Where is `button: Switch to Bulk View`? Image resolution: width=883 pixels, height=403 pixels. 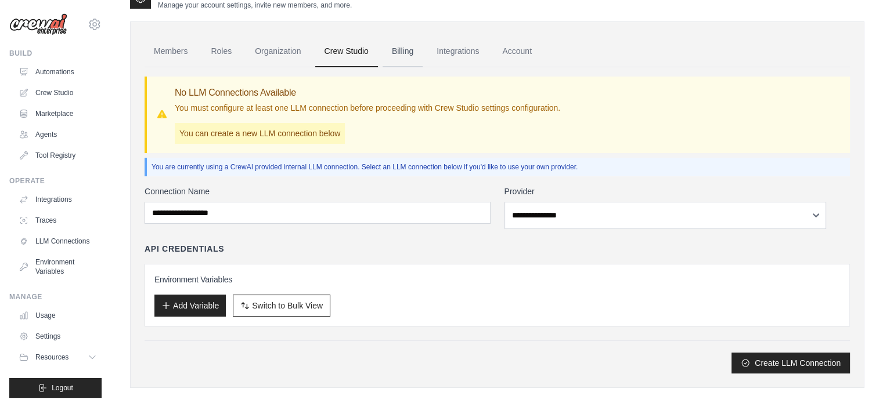 button: Switch to Bulk View is located at coordinates (282, 306).